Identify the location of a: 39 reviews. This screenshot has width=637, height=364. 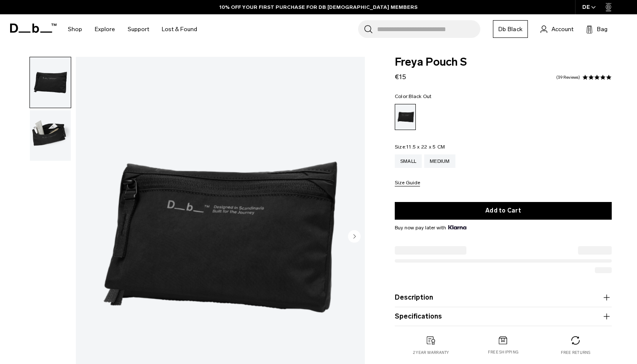
(568, 78).